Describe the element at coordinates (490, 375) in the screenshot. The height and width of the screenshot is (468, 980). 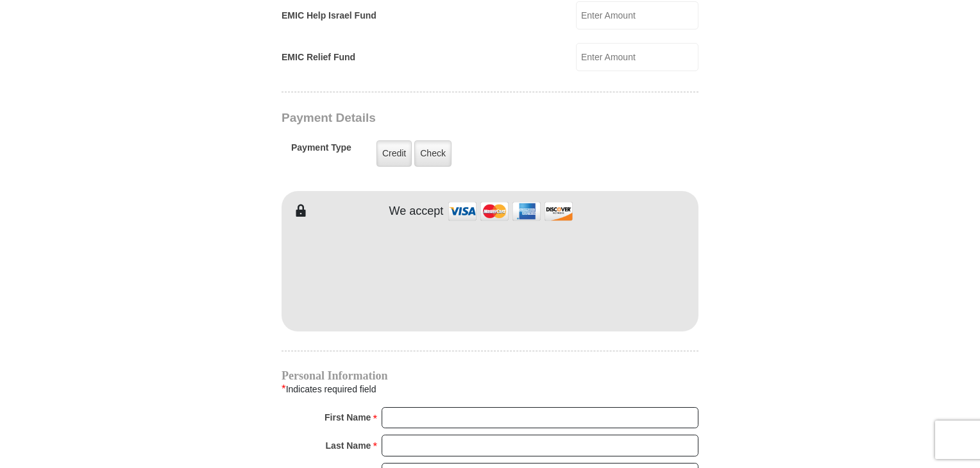
I see `h4: Personal Information` at that location.